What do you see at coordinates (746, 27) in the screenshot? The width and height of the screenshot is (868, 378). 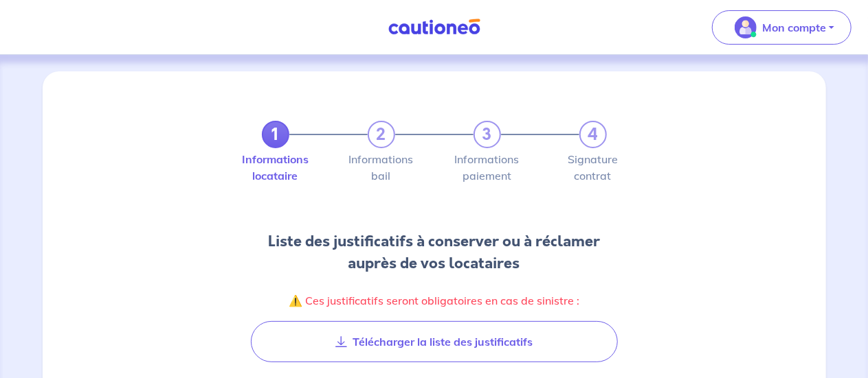 I see `img: illu_account_valid_menu.svg` at bounding box center [746, 27].